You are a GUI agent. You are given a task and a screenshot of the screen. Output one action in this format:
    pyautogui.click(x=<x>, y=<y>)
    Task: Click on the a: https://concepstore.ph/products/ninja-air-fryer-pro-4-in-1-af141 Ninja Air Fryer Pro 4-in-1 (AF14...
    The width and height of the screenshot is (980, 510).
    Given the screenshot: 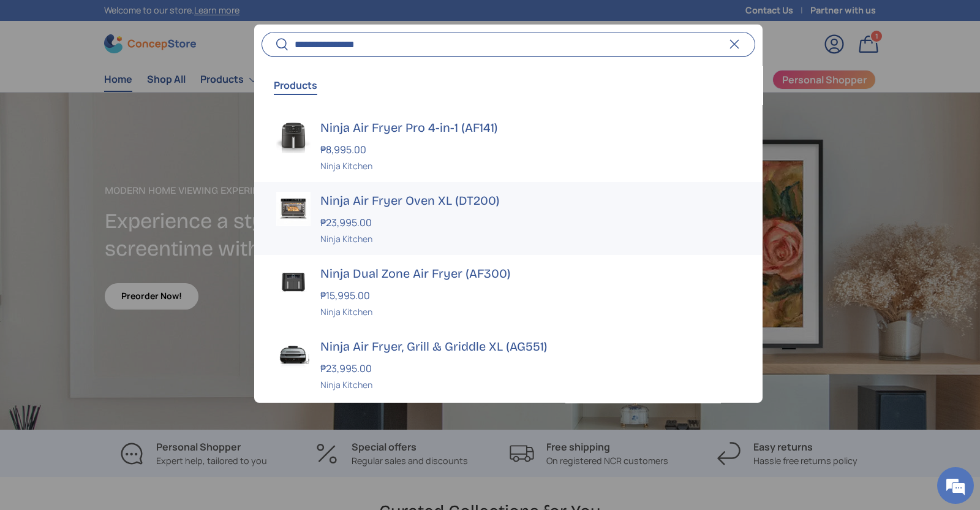 What is the action you would take?
    pyautogui.click(x=508, y=145)
    